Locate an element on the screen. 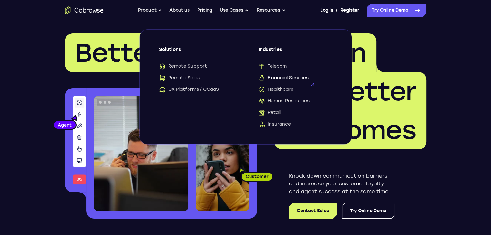 The height and width of the screenshot is (235, 491). span: Human Resources is located at coordinates (284, 101).